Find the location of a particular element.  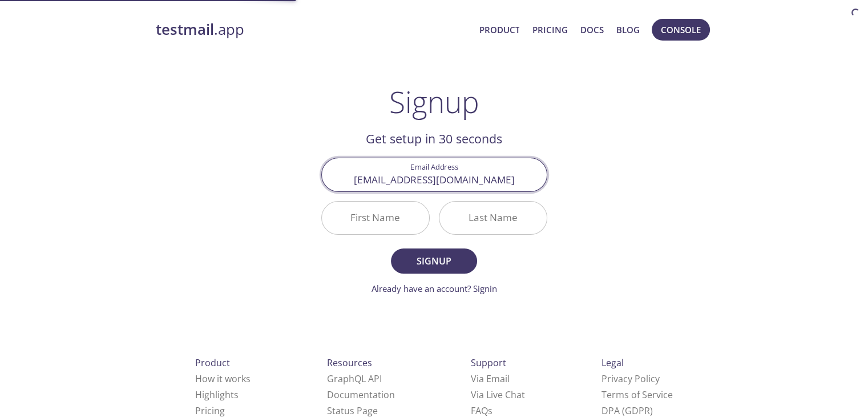

span: Resources is located at coordinates (350, 363).